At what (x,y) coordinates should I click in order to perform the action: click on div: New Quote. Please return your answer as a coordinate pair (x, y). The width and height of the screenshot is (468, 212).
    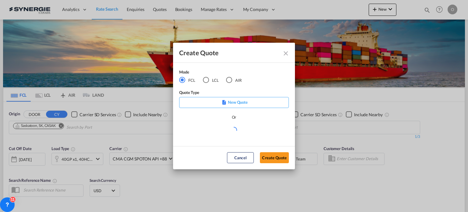
    Looking at the image, I should click on (234, 102).